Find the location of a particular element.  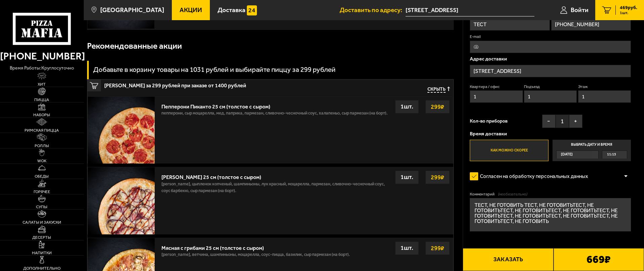

label: E-mail is located at coordinates (550, 37).